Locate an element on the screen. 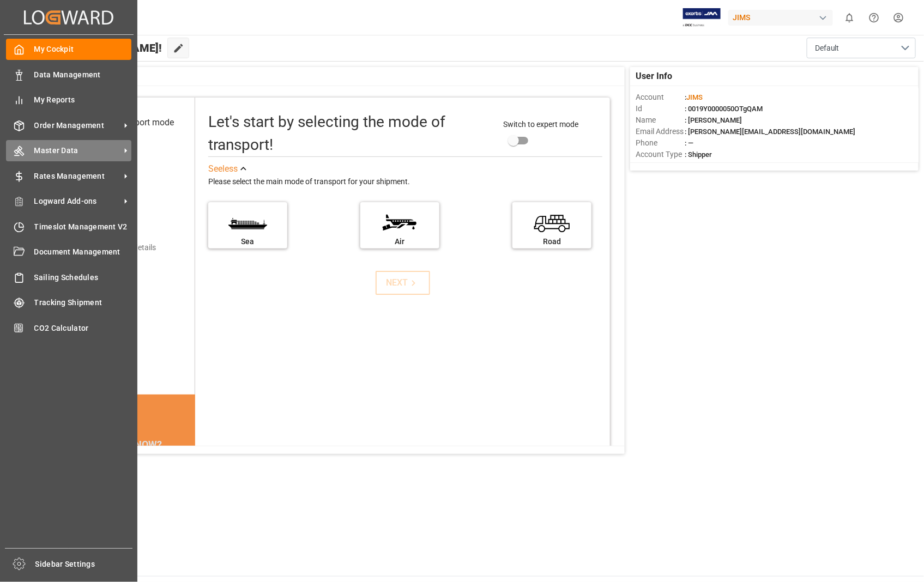 The image size is (924, 582). span: Switch to expert mode is located at coordinates (541, 125).